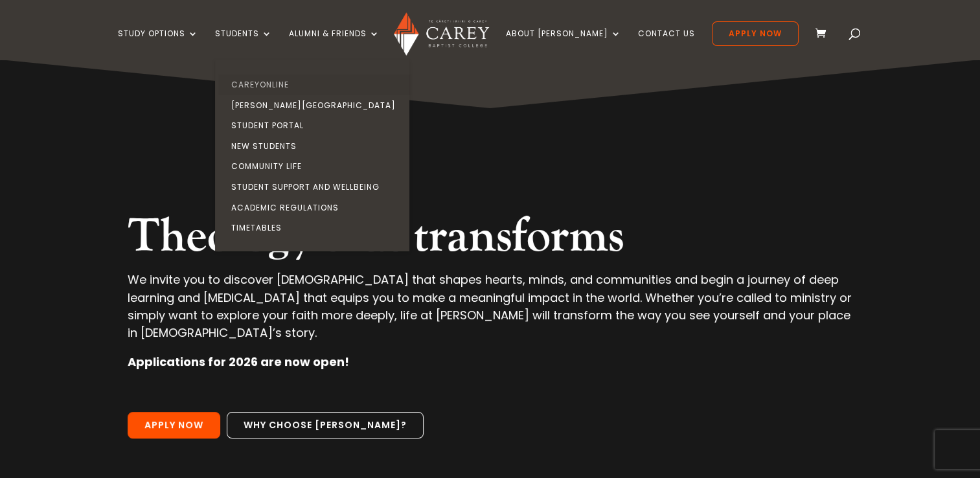  Describe the element at coordinates (334, 44) in the screenshot. I see `a: Alumni & Friends` at that location.